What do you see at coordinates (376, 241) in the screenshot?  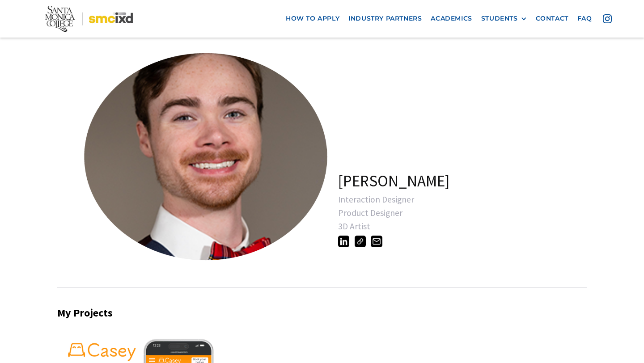 I see `img: alexanderlj944@gmail.com` at bounding box center [376, 241].